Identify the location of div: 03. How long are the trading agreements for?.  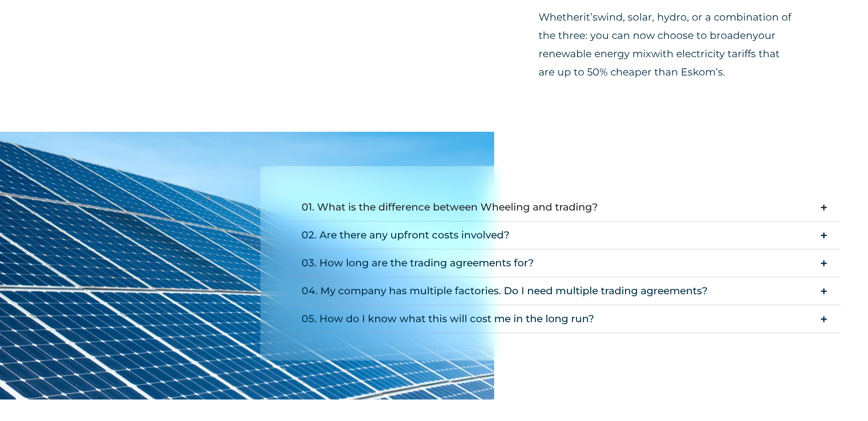
(417, 263).